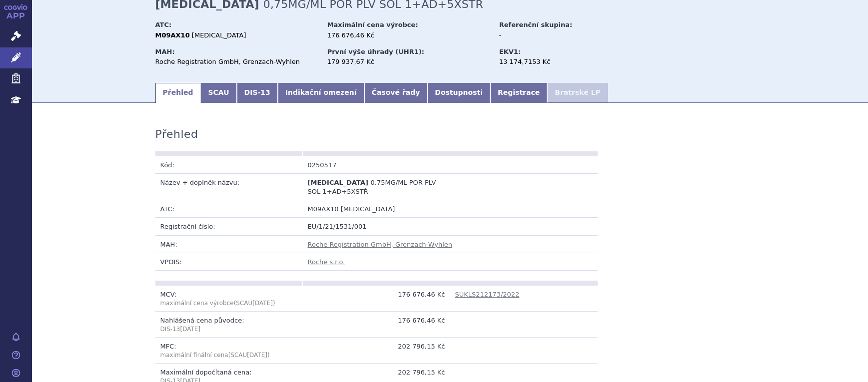 The width and height of the screenshot is (868, 382). Describe the element at coordinates (450, 226) in the screenshot. I see `td: EU/1/21/1531/001` at that location.